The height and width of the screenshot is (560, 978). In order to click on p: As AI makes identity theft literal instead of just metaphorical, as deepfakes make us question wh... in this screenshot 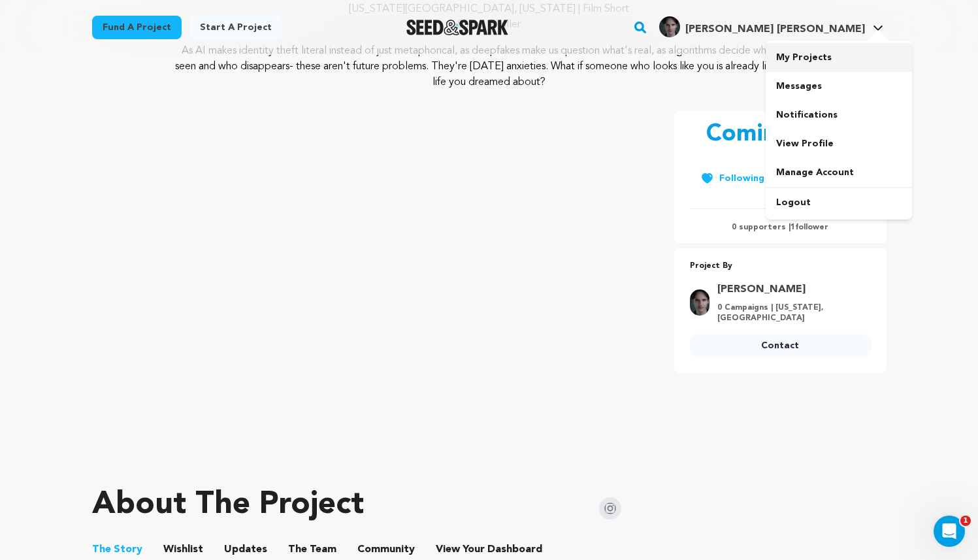, I will do `click(489, 67)`.